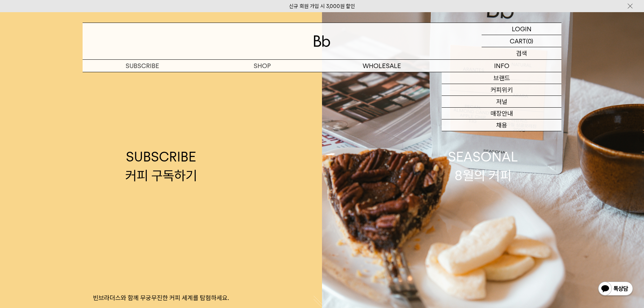 This screenshot has height=308, width=644. Describe the element at coordinates (322, 41) in the screenshot. I see `img: 로고` at that location.